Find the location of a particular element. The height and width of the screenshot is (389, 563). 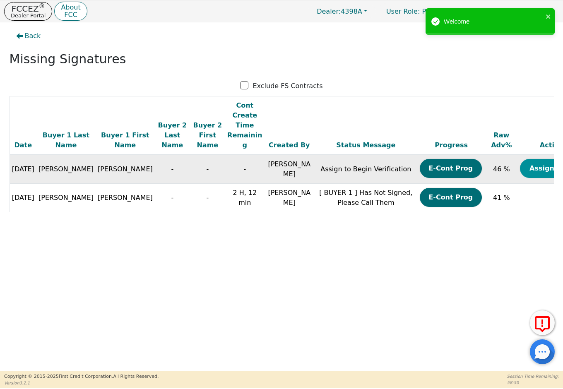

span: 46 % is located at coordinates (501, 169).